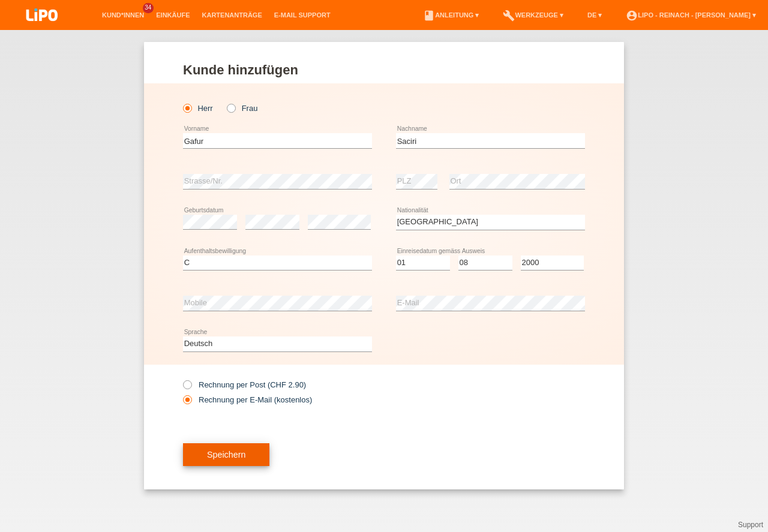 The image size is (768, 532). I want to click on a: LIPO pay, so click(42, 29).